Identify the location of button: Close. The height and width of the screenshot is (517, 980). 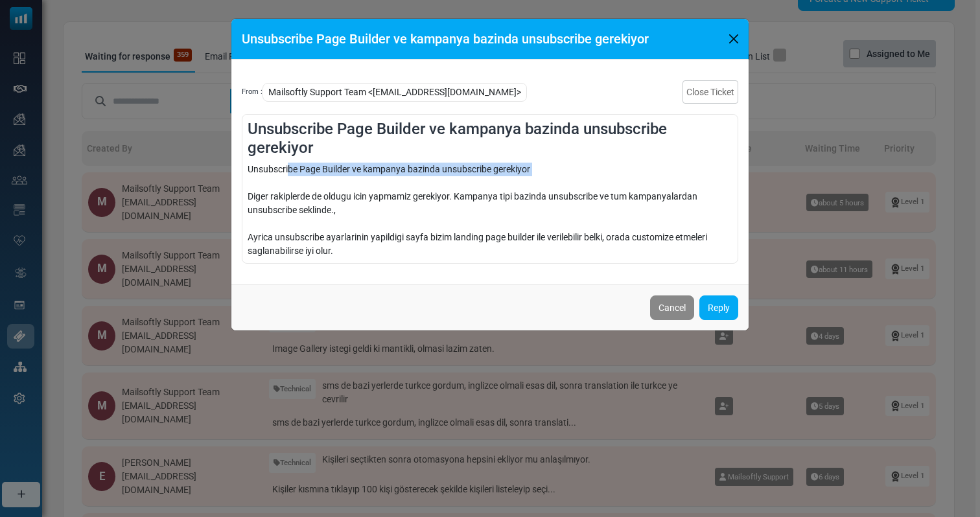
(734, 39).